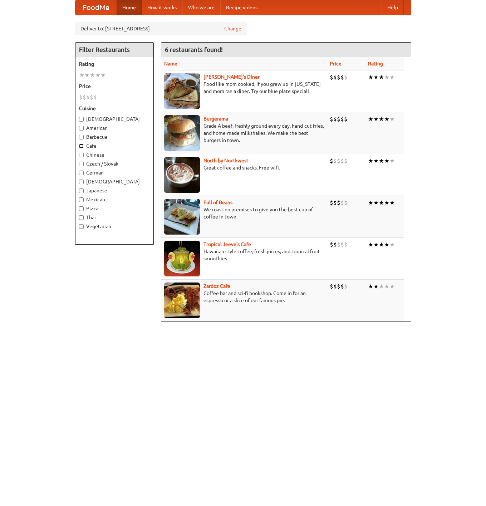 This screenshot has width=486, height=506. What do you see at coordinates (114, 64) in the screenshot?
I see `h5: Rating` at bounding box center [114, 64].